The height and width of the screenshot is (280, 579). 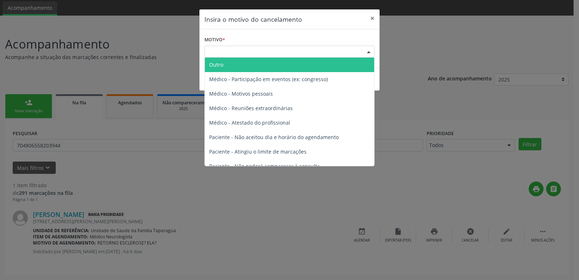 What do you see at coordinates (241, 93) in the screenshot?
I see `span: Médico - Motivos pessoais` at bounding box center [241, 93].